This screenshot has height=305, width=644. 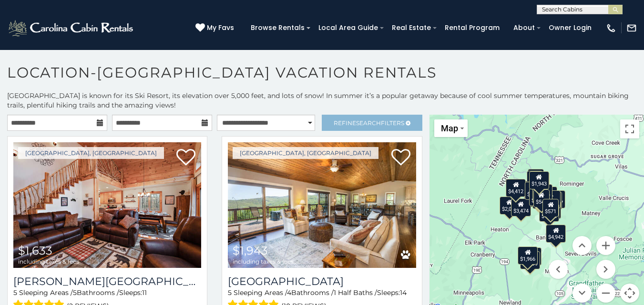 I want to click on img: Rudolph Resort, so click(x=107, y=205).